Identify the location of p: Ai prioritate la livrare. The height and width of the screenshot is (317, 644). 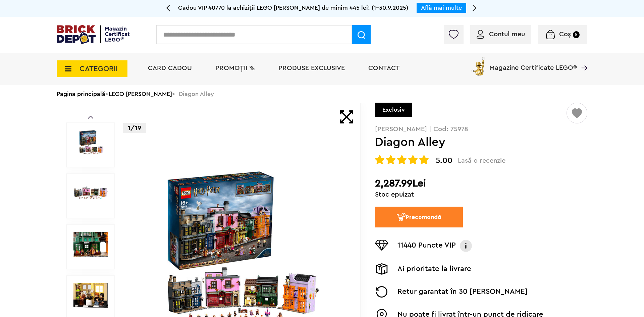
(434, 269).